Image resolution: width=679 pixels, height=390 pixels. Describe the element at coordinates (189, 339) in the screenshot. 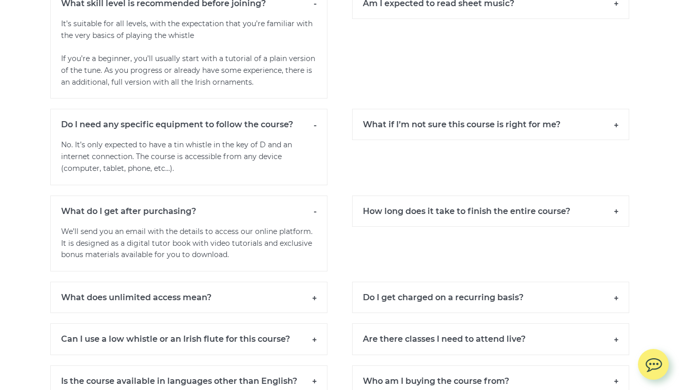

I see `h6: Can I use a low whistle or an Irish flute for this course?` at that location.